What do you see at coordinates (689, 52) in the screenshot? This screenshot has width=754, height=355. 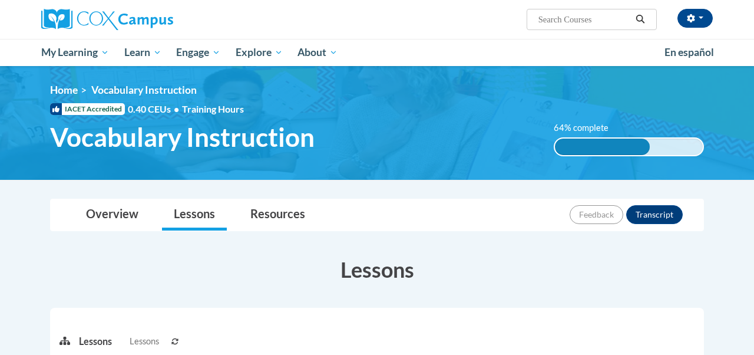 I see `a: En español` at bounding box center [689, 52].